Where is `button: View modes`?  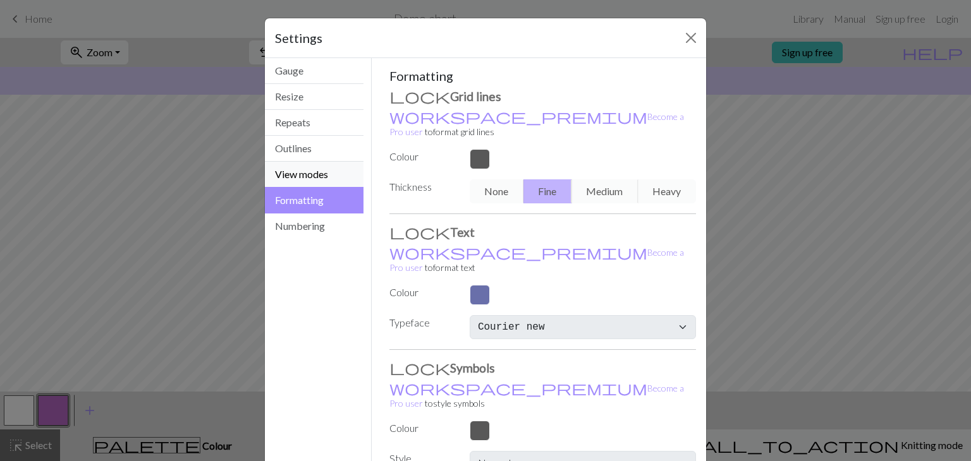
button: View modes is located at coordinates (314, 174).